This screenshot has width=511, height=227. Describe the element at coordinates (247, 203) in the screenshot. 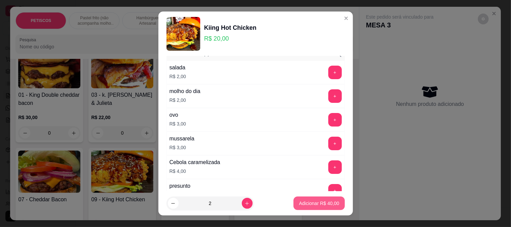

I see `button: increase-product-quantity` at that location.